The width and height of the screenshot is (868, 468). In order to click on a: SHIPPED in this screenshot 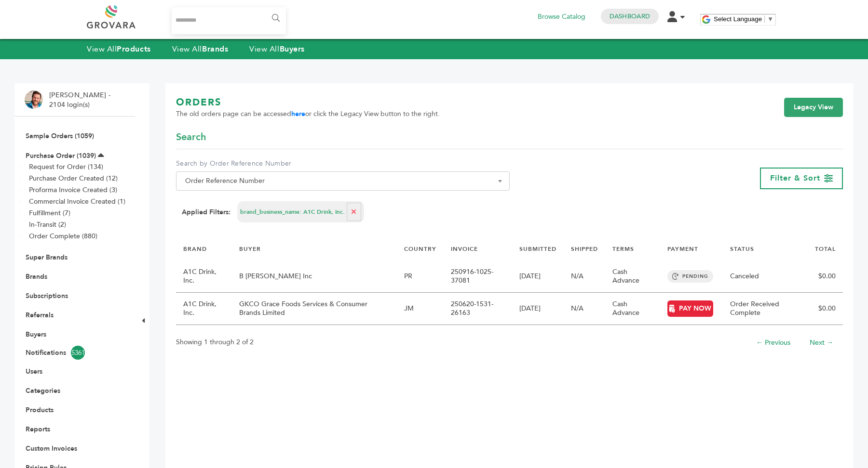, I will do `click(584, 249)`.